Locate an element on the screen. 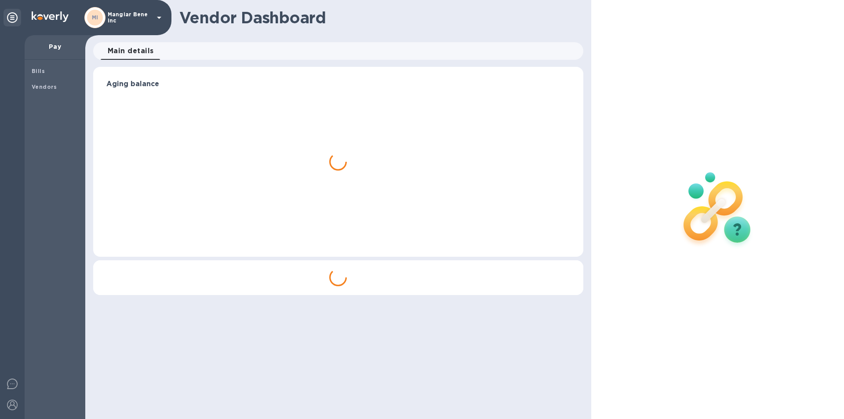 The height and width of the screenshot is (419, 844). h1: Vendor Dashboard is located at coordinates (378, 18).